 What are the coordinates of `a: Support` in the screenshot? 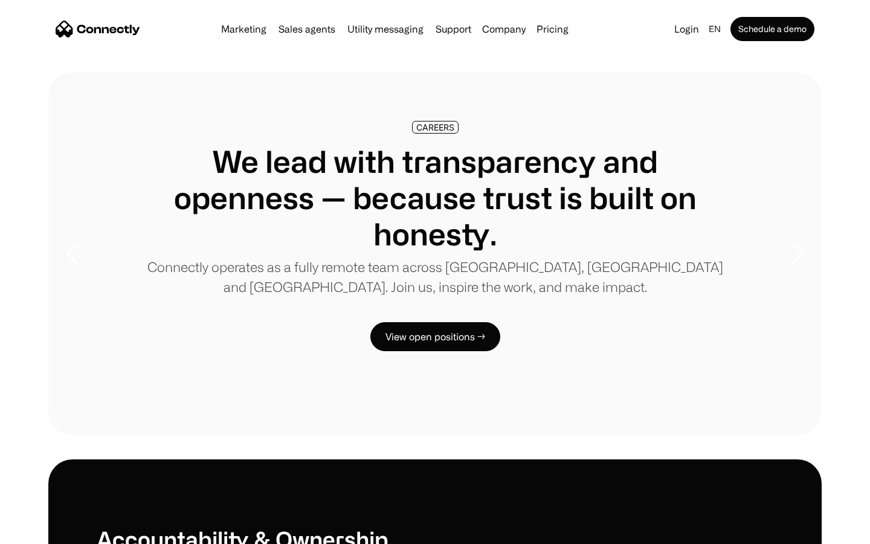 It's located at (453, 29).